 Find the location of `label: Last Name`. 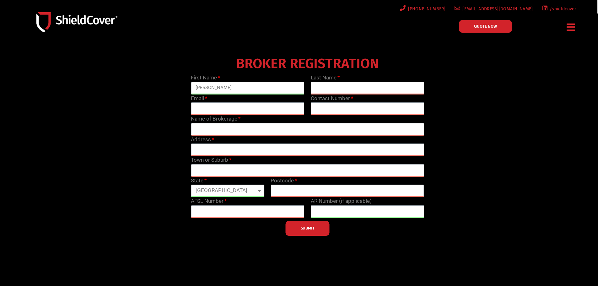

label: Last Name is located at coordinates (325, 78).